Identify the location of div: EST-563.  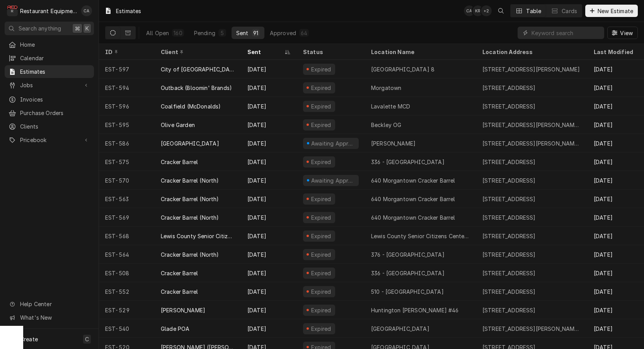
(127, 199).